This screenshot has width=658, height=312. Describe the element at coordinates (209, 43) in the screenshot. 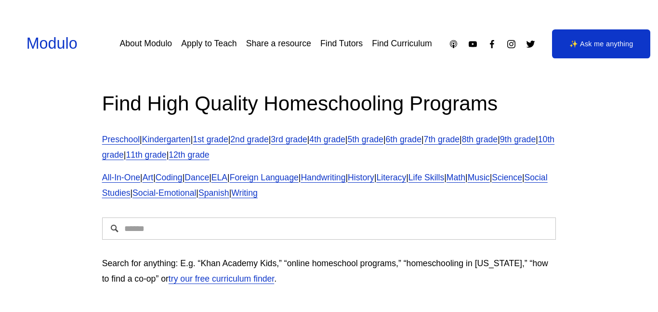

I see `a: Apply to Teach` at that location.